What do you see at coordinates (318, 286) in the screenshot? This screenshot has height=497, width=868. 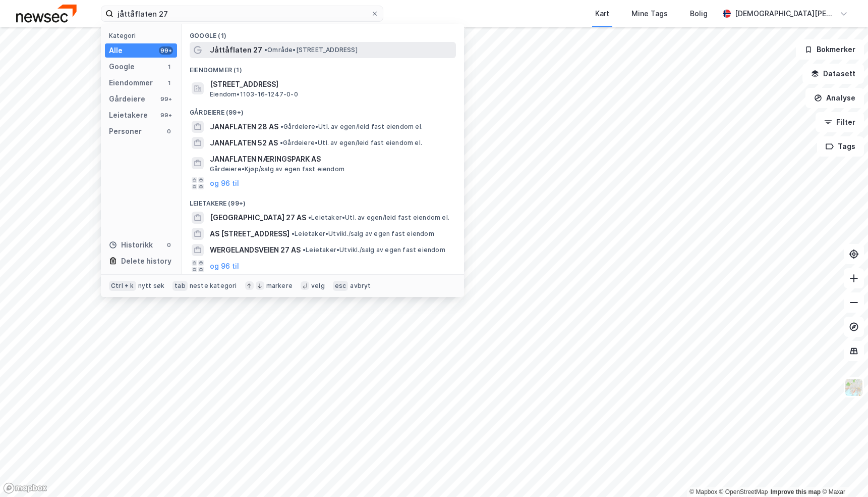 I see `div: velg` at bounding box center [318, 286].